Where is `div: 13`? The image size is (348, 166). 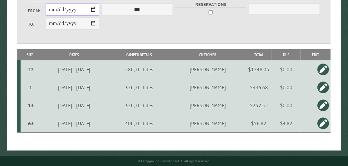 div: 13 is located at coordinates (30, 105).